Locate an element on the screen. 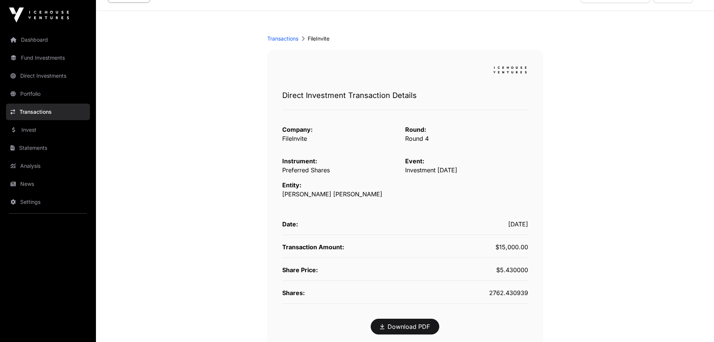 This screenshot has height=342, width=714. span: Company: is located at coordinates (297, 129).